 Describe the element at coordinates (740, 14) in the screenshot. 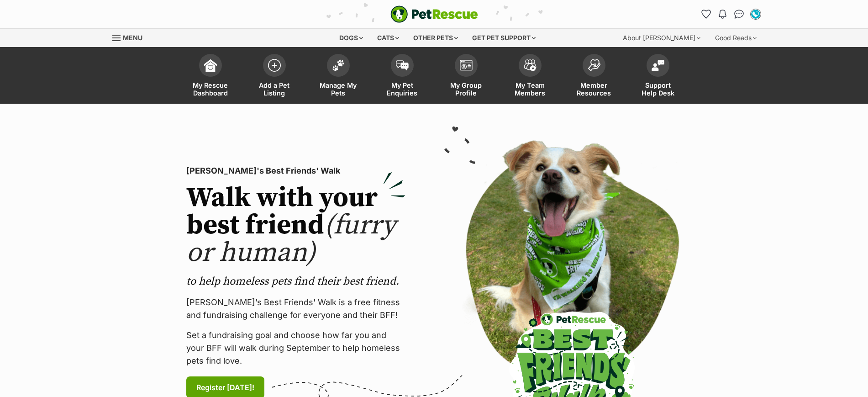

I see `a: Conversations` at that location.